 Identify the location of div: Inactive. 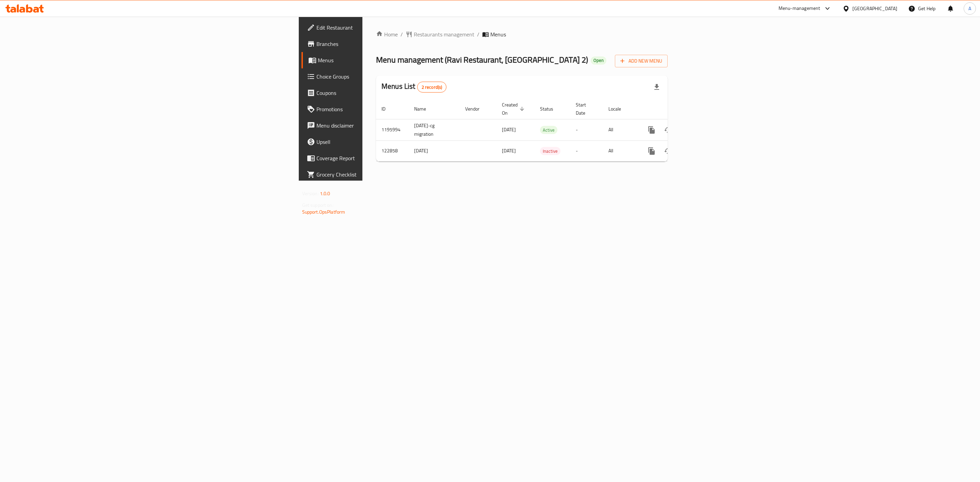
(551, 151).